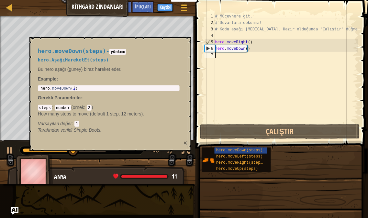 The image size is (368, 218). I want to click on span: Gerekli Parametreler, so click(60, 98).